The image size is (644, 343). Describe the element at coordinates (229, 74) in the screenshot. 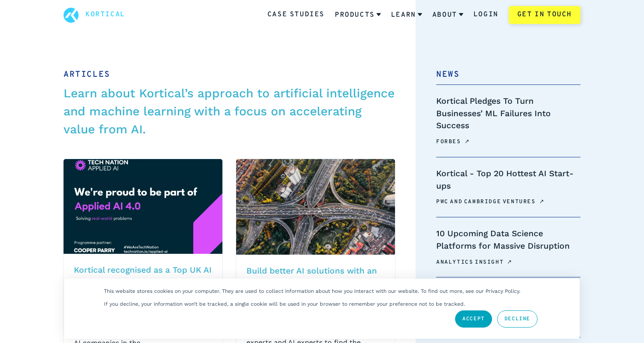

I see `h1: Articles` at that location.